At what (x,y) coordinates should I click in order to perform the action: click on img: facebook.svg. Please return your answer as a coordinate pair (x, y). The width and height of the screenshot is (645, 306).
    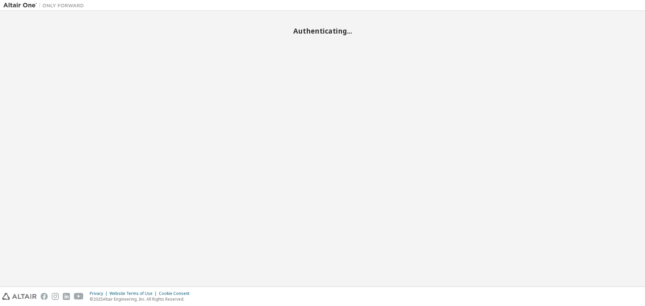
    Looking at the image, I should click on (44, 296).